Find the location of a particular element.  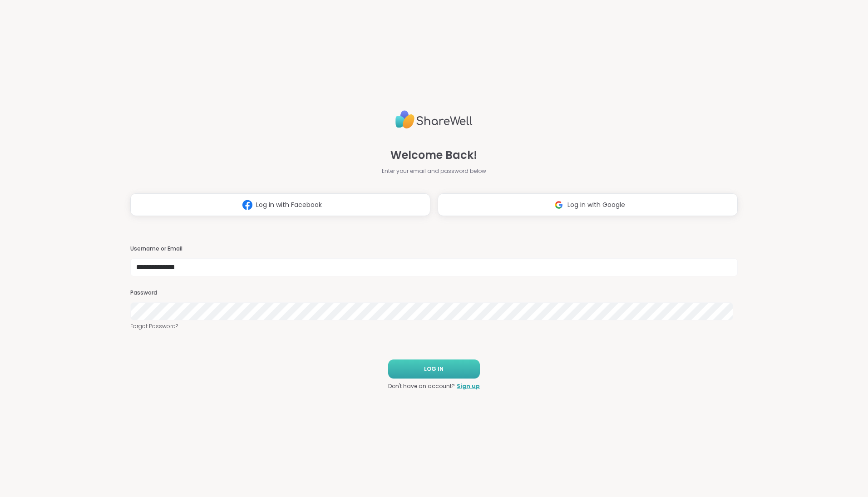

h3: Password is located at coordinates (434, 293).